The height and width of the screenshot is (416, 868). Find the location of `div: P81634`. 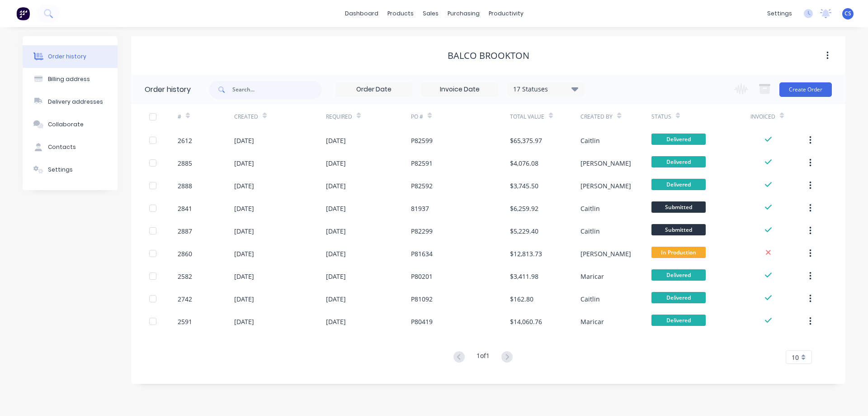

div: P81634 is located at coordinates (422, 254).